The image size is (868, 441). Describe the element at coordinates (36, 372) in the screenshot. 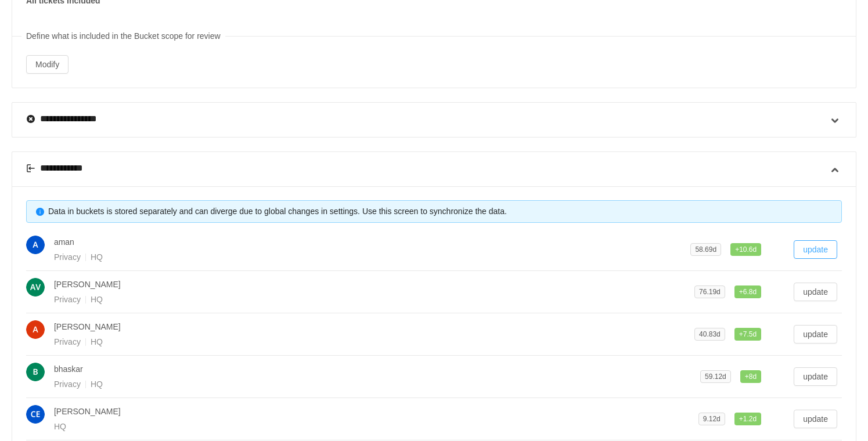

I see `img: 709cf02cd956ac7cafde084793286d28` at that location.